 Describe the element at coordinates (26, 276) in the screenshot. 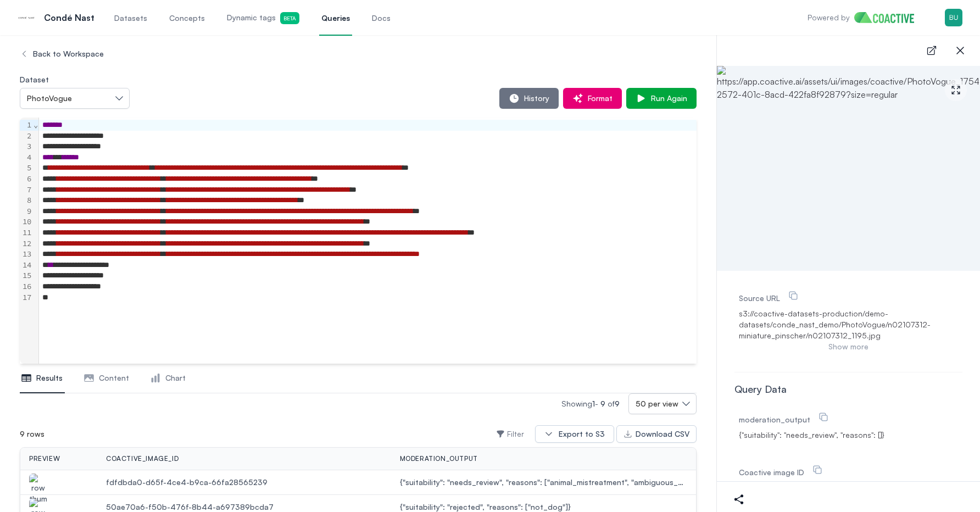

I see `div: 15` at that location.